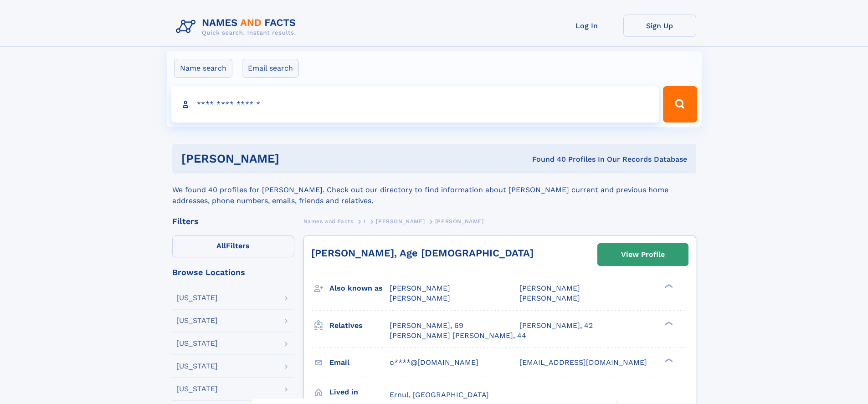 The image size is (868, 404). Describe the element at coordinates (203, 68) in the screenshot. I see `label: Name search` at that location.